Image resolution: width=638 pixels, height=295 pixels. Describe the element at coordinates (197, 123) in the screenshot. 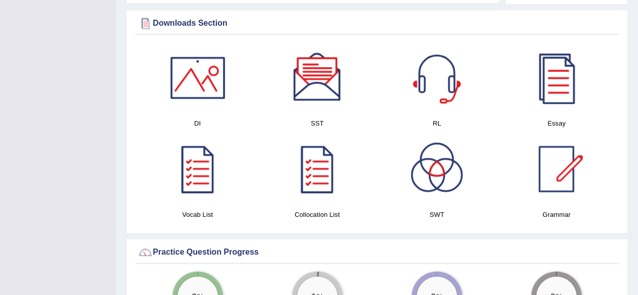

I see `h4: DI` at that location.